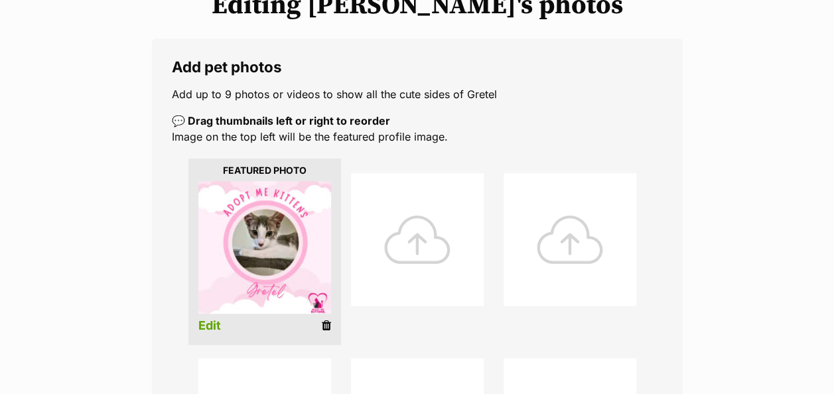  What do you see at coordinates (417, 94) in the screenshot?
I see `p: Add up to 9 photos or videos to show all the cute sides of Gretel` at bounding box center [417, 94].